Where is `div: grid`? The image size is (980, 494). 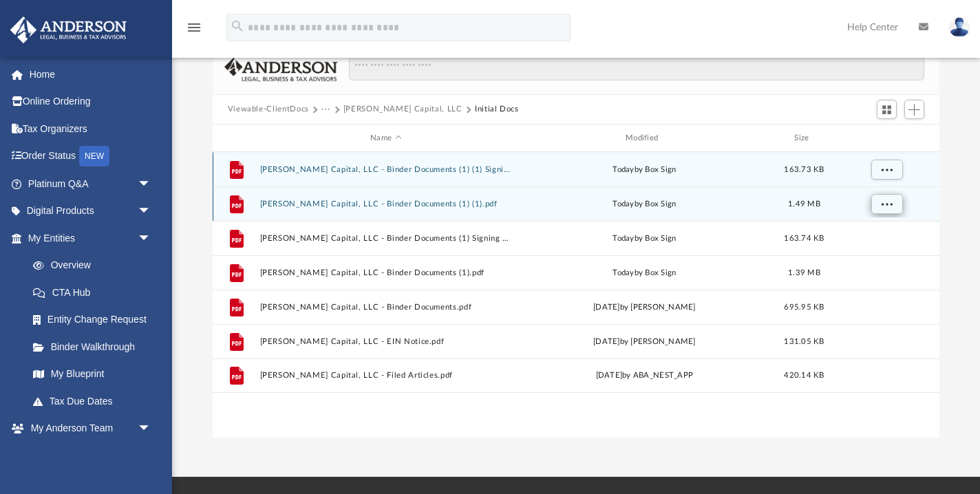
div: grid is located at coordinates (576, 295).